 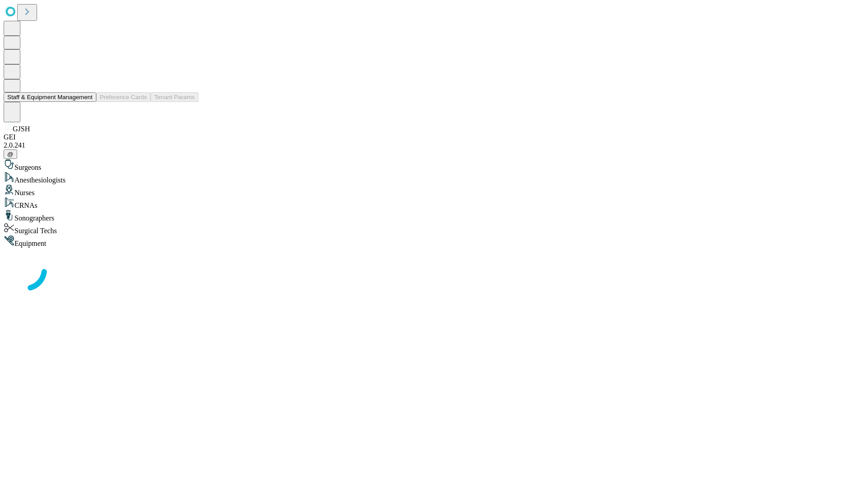 I want to click on button: Preference Cards, so click(x=123, y=97).